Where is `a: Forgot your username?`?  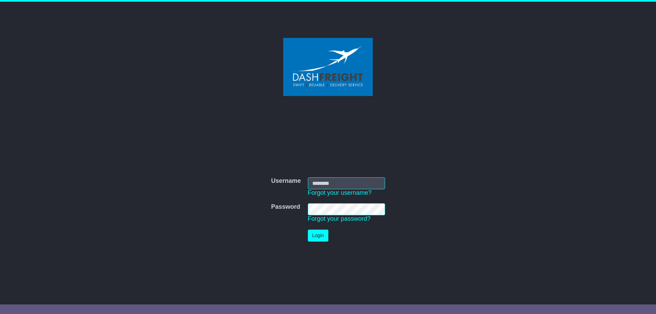 a: Forgot your username? is located at coordinates (340, 193).